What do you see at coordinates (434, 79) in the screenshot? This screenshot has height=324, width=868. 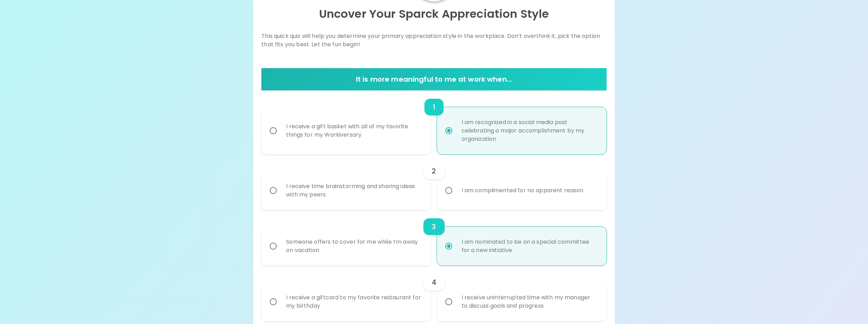 I see `h6: It is more meaningful to me at work when...` at bounding box center [434, 79].